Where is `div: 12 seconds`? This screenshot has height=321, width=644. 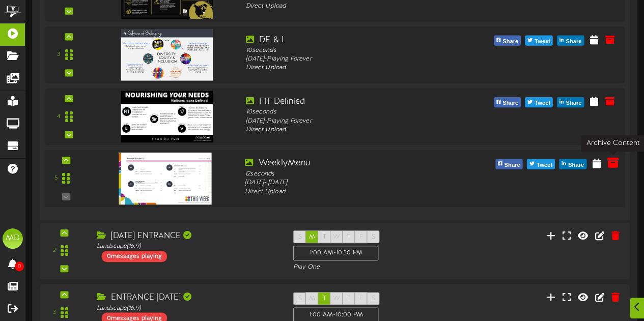
div: 12 seconds is located at coordinates (359, 174).